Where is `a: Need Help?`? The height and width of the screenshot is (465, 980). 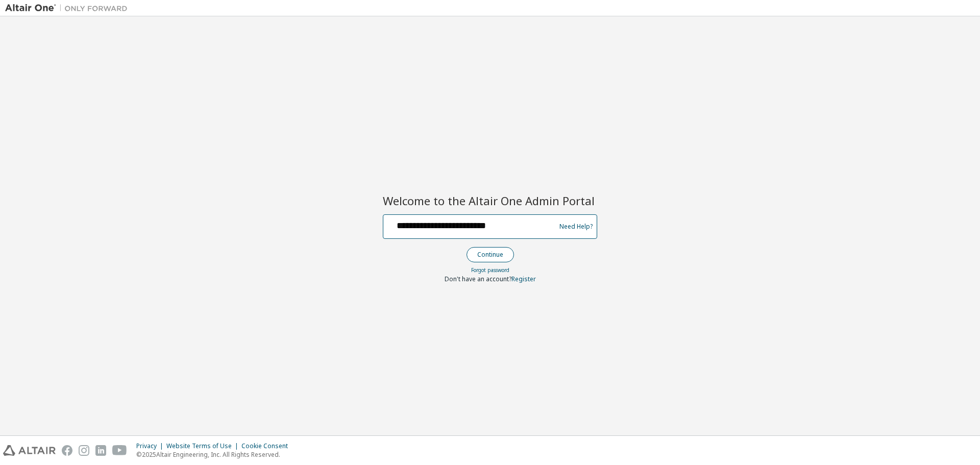 a: Need Help? is located at coordinates (576, 226).